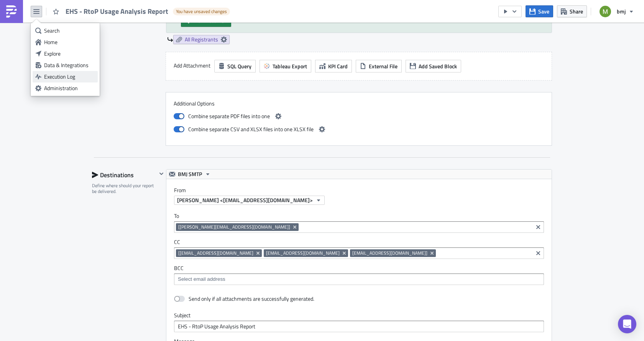 This screenshot has width=644, height=341. I want to click on input: Select em ail add ress, so click(358, 279).